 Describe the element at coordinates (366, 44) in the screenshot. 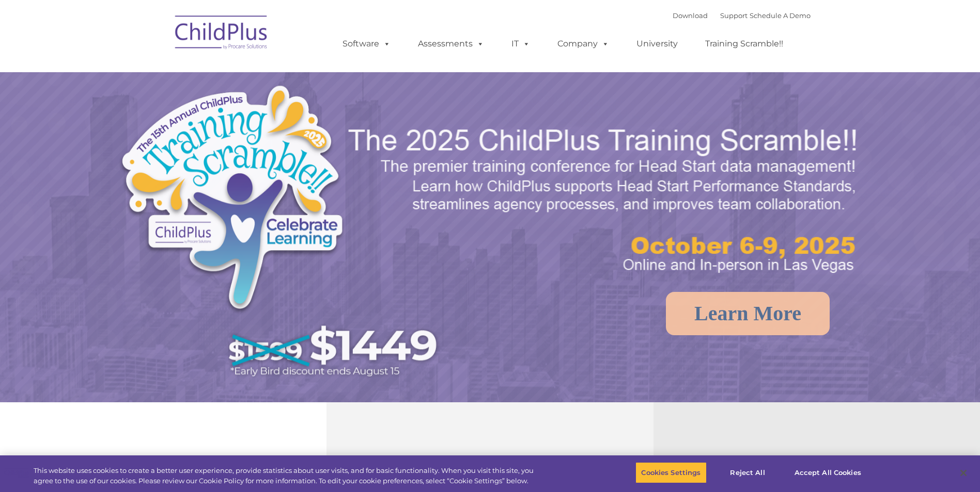

I see `a: Software` at that location.